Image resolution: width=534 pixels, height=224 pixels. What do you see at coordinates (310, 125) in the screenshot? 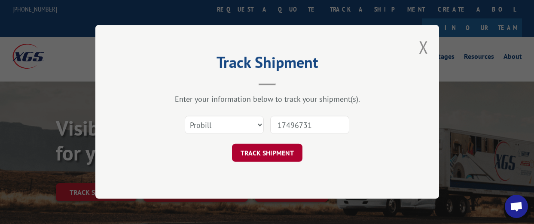
I see `input: Number(s)` at bounding box center [310, 125].